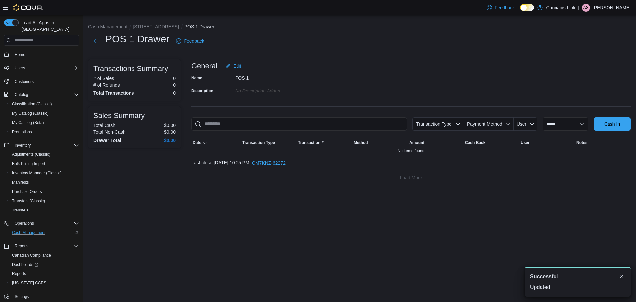 The width and height of the screenshot is (636, 302). I want to click on span: Inventory Manager (Classic), so click(37, 173).